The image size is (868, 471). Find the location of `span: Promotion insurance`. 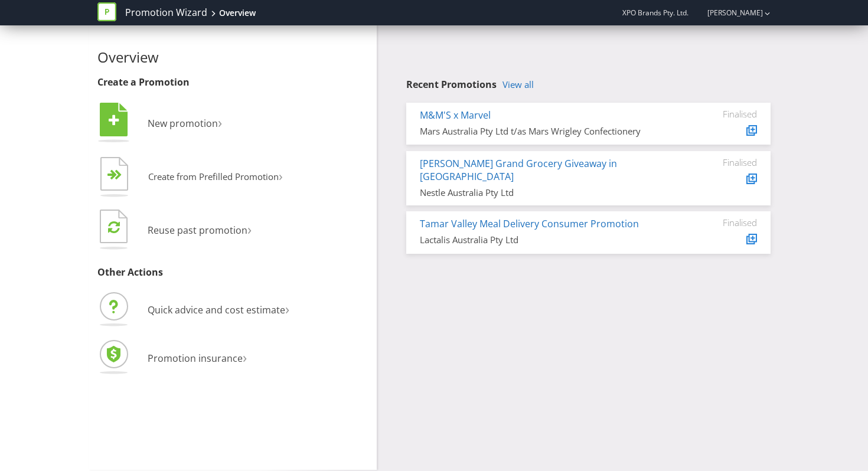

span: Promotion insurance is located at coordinates (195, 358).